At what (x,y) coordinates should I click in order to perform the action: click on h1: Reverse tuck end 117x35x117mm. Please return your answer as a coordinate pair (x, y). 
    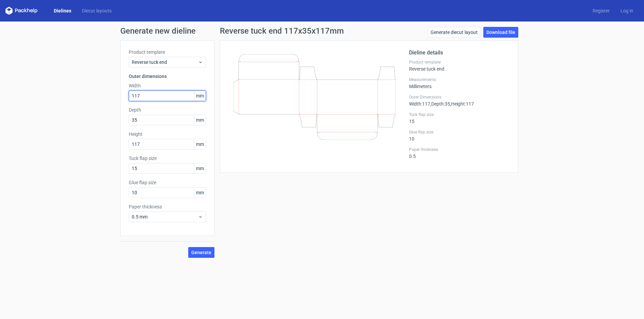
    Looking at the image, I should click on (282, 31).